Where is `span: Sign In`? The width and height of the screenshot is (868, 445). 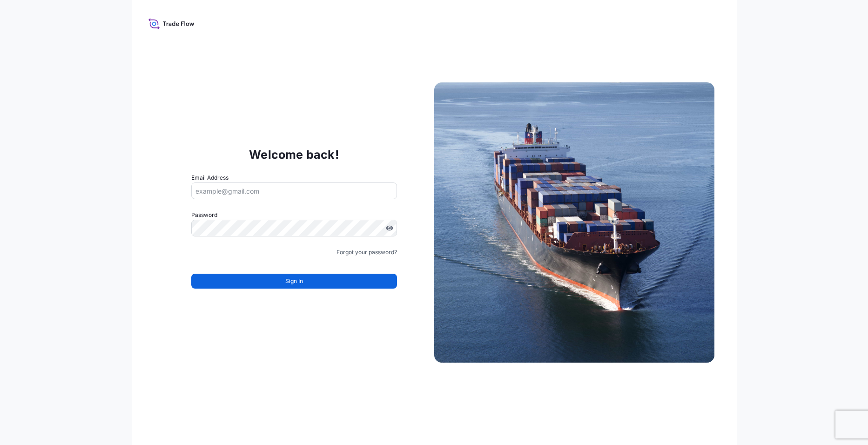
span: Sign In is located at coordinates (294, 281).